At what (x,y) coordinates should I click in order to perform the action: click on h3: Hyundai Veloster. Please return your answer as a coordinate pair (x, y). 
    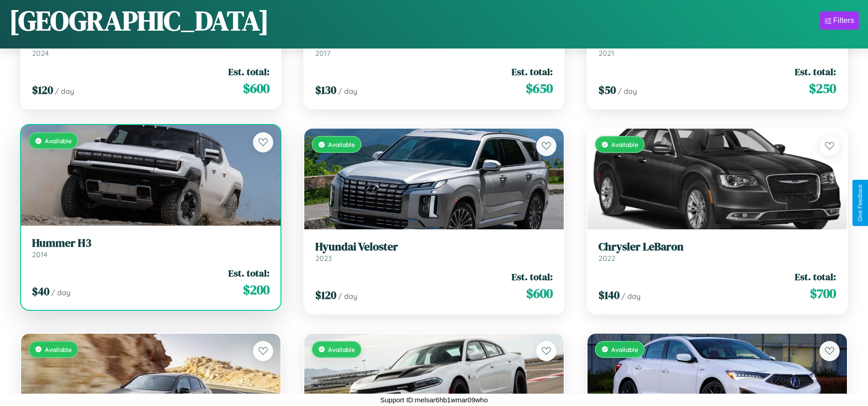
    Looking at the image, I should click on (434, 247).